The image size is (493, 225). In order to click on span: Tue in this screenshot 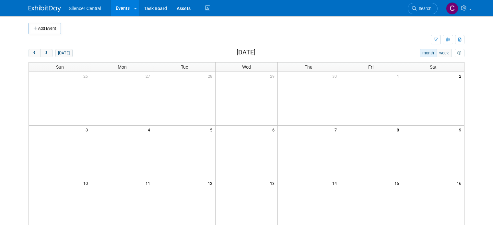, I will do `click(184, 67)`.